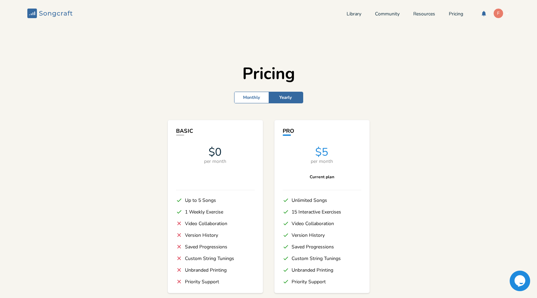 The width and height of the screenshot is (537, 298). I want to click on div: $0, so click(216, 152).